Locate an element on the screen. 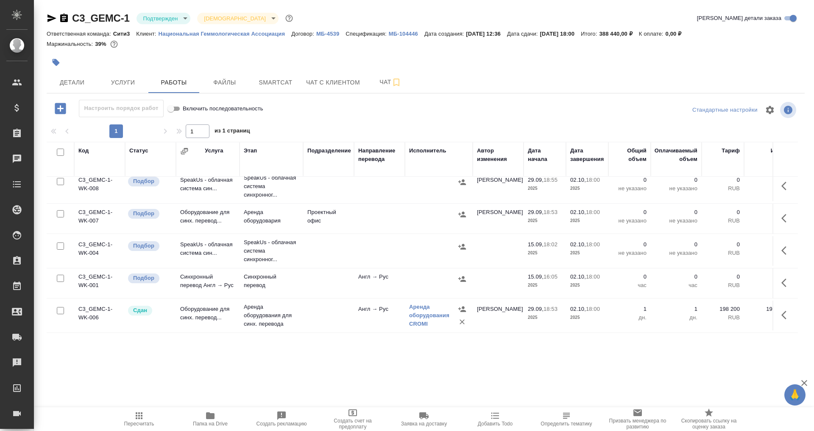 This screenshot has width=814, height=431. p: 18:53 is located at coordinates (551, 212).